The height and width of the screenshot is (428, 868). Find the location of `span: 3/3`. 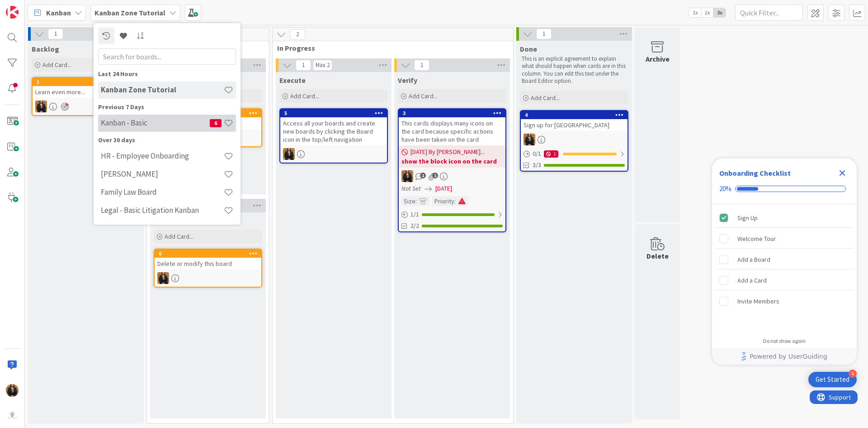

span: 3/3 is located at coordinates (536, 165).